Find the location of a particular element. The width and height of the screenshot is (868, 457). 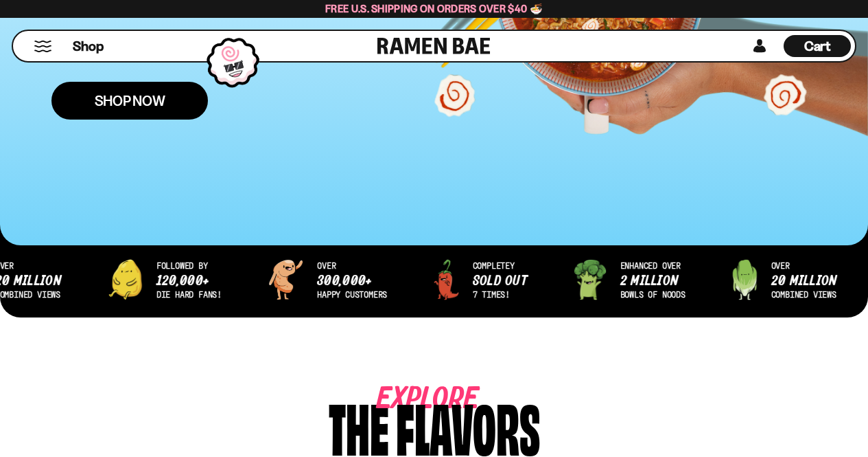

a: Shop Now is located at coordinates (130, 100).